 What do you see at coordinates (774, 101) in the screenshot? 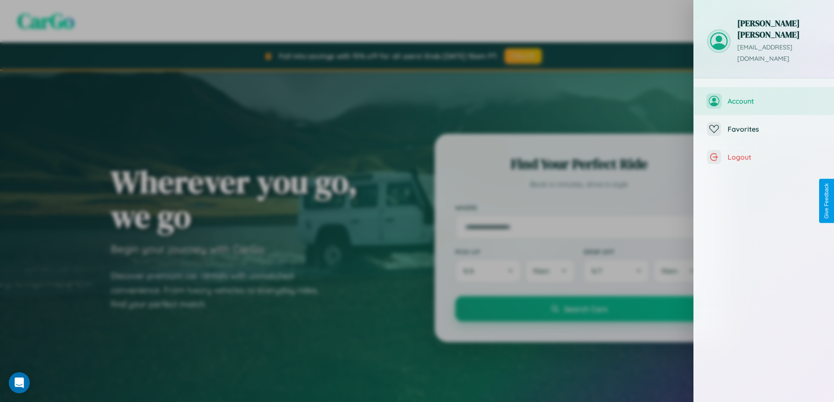
I see `span: Account` at bounding box center [774, 101].